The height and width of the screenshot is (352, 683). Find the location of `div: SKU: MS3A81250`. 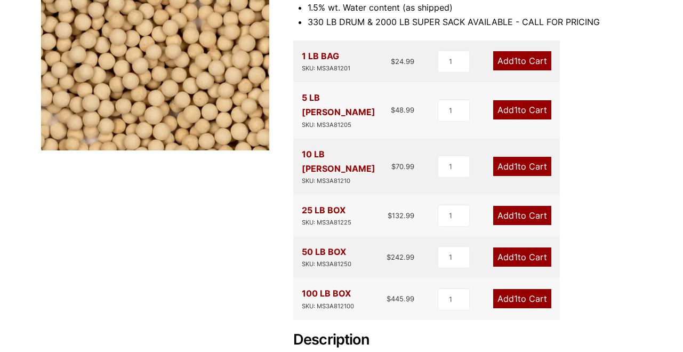

div: SKU: MS3A81250 is located at coordinates (327, 264).